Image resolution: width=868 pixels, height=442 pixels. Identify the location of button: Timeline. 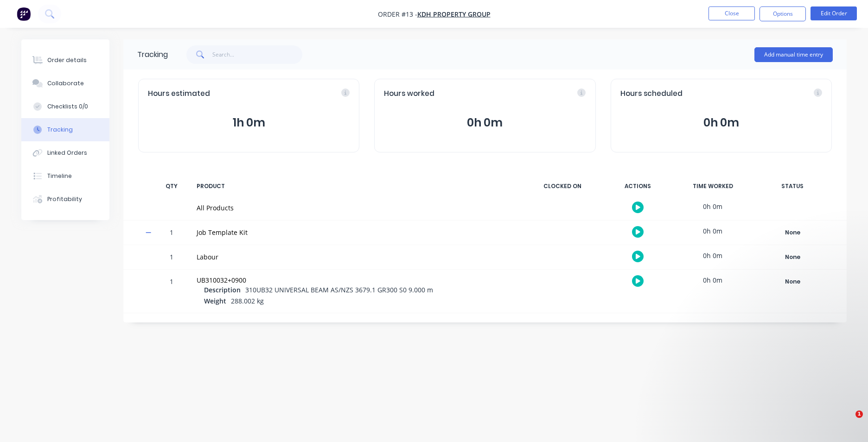
(66, 176).